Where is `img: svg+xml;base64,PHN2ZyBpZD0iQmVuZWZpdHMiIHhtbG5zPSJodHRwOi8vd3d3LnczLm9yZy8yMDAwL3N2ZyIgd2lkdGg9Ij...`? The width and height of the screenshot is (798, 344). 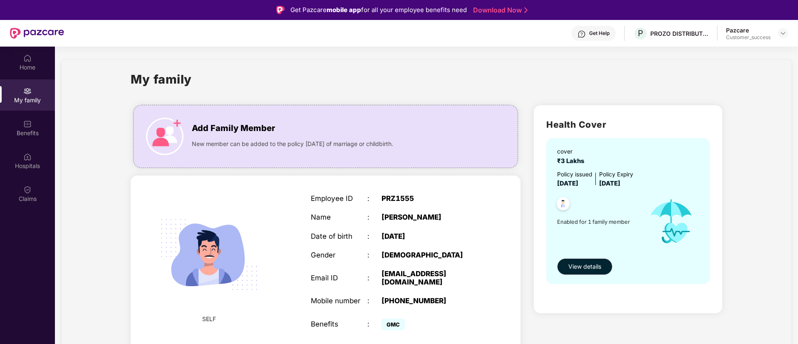 img: svg+xml;base64,PHN2ZyBpZD0iQmVuZWZpdHMiIHhtbG5zPSJodHRwOi8vd3d3LnczLm9yZy8yMDAwL3N2ZyIgd2lkdGg9Ij... is located at coordinates (27, 124).